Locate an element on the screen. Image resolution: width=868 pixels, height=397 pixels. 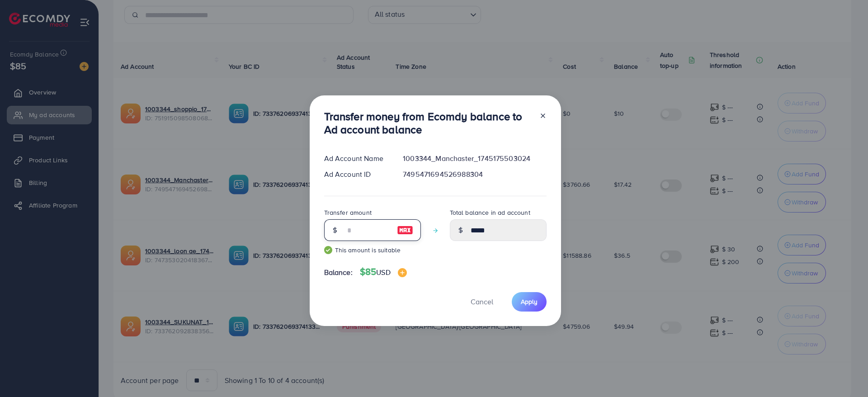
h3: Transfer money from Ecomdy balance to Ad account balance is located at coordinates (428, 123).